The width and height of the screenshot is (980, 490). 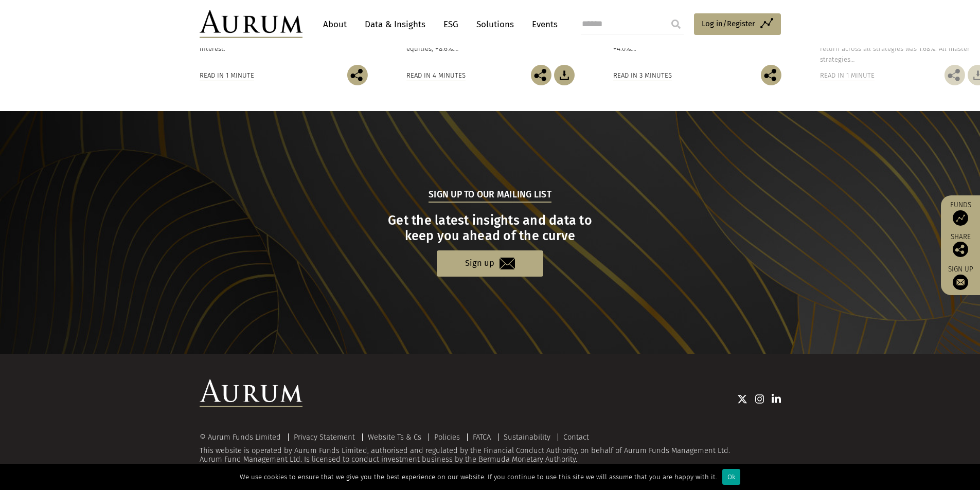 What do you see at coordinates (251, 24) in the screenshot?
I see `img: Aurum` at bounding box center [251, 24].